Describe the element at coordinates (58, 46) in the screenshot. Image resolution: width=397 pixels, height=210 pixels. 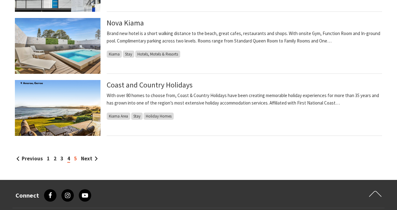
I see `img: Pool` at that location.